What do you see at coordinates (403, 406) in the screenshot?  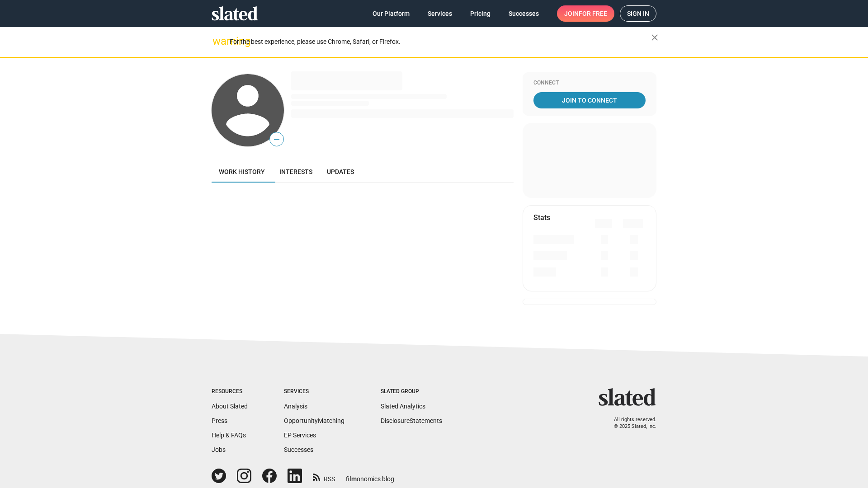 I see `a: Slated Analytics` at bounding box center [403, 406].